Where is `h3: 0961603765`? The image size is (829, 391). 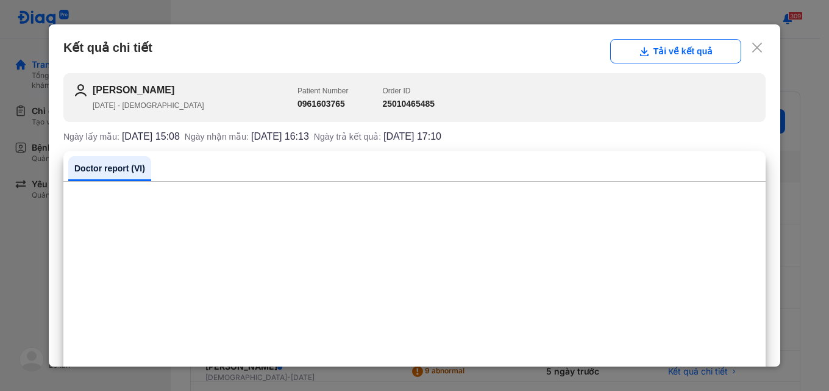
h3: 0961603765 is located at coordinates (323, 104).